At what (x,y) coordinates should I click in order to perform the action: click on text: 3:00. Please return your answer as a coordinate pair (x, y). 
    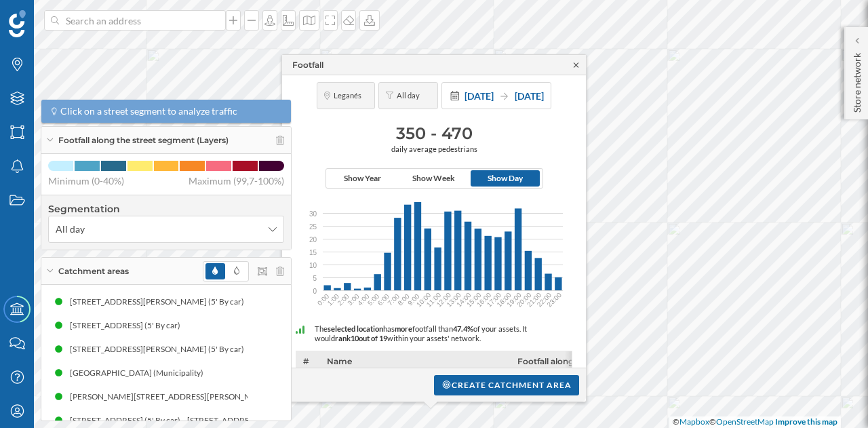
    Looking at the image, I should click on (353, 299).